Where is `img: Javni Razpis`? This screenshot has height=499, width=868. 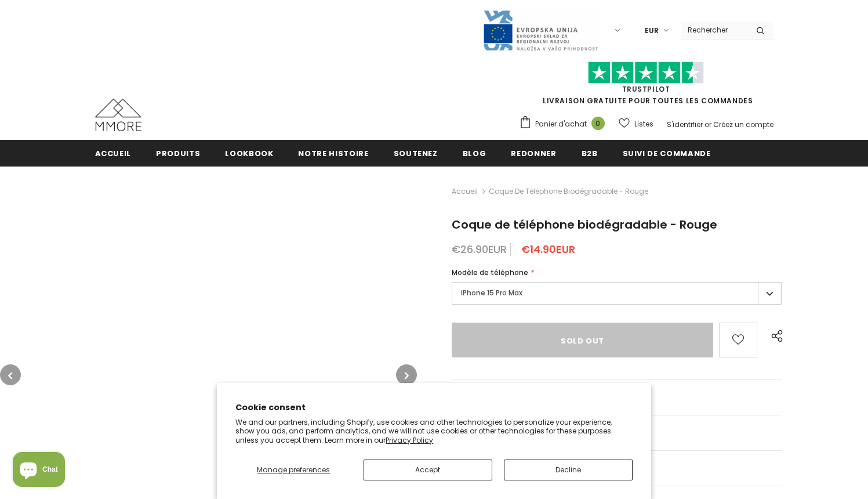
img: Javni Razpis is located at coordinates (540, 30).